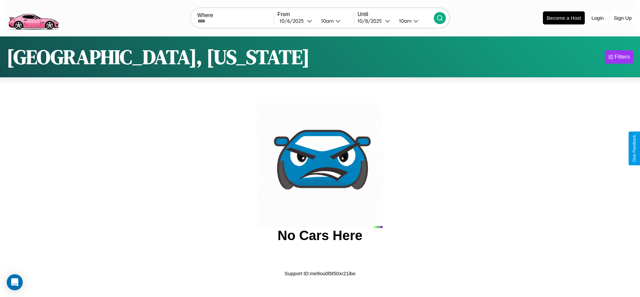  What do you see at coordinates (563, 18) in the screenshot?
I see `button: Become a Host` at bounding box center [563, 18].